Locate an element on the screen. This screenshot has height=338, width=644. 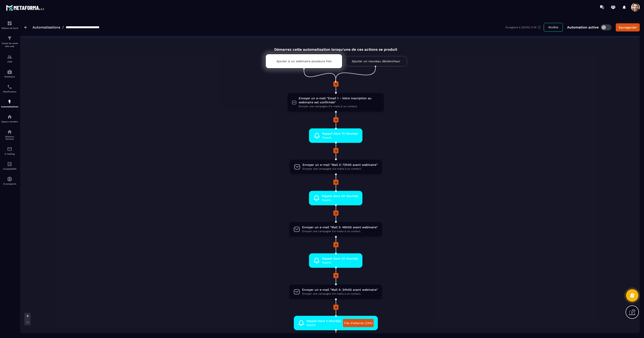
div: Enregistré à is located at coordinates (525, 27).